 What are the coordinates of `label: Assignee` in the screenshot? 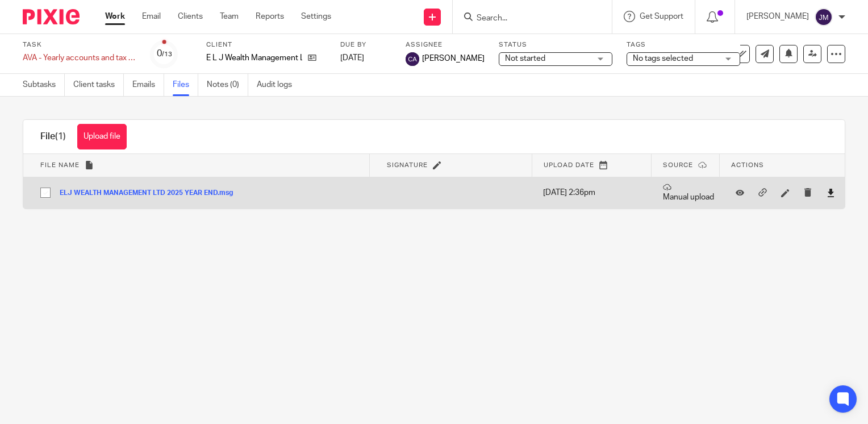 It's located at (445, 45).